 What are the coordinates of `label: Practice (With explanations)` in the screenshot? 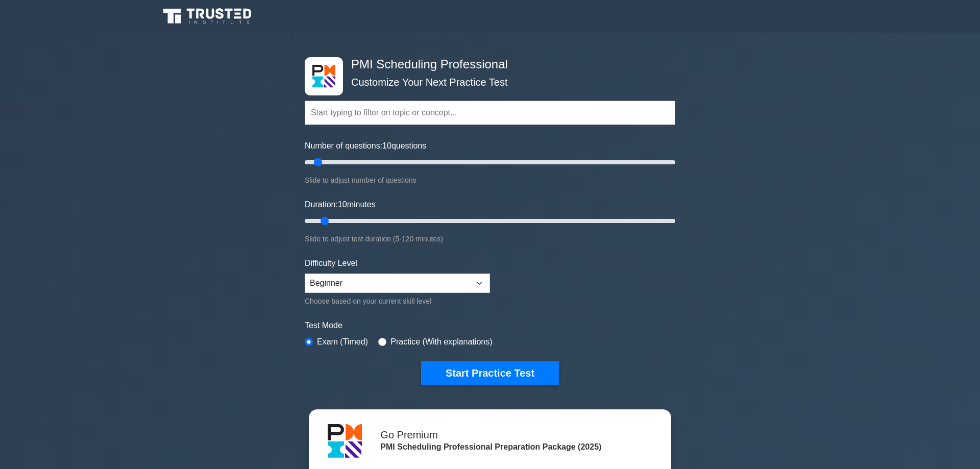 It's located at (441, 343).